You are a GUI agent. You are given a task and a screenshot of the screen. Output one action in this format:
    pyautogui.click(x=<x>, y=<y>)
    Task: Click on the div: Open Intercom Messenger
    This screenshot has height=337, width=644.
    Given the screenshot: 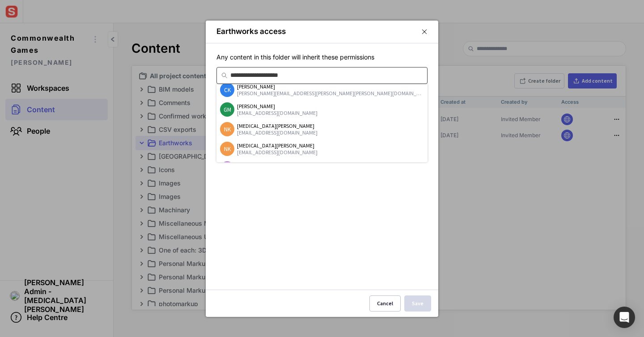 What is the action you would take?
    pyautogui.click(x=624, y=317)
    